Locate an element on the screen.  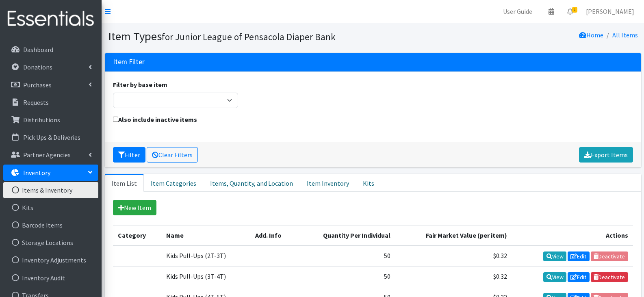
a: Donations is located at coordinates (51, 67).